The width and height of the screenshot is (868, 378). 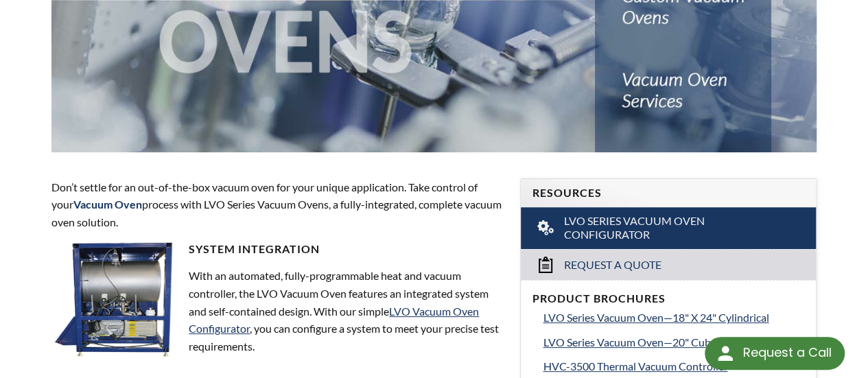 What do you see at coordinates (668, 228) in the screenshot?
I see `span: LVO Series Vacuum Oven Configurator` at bounding box center [668, 228].